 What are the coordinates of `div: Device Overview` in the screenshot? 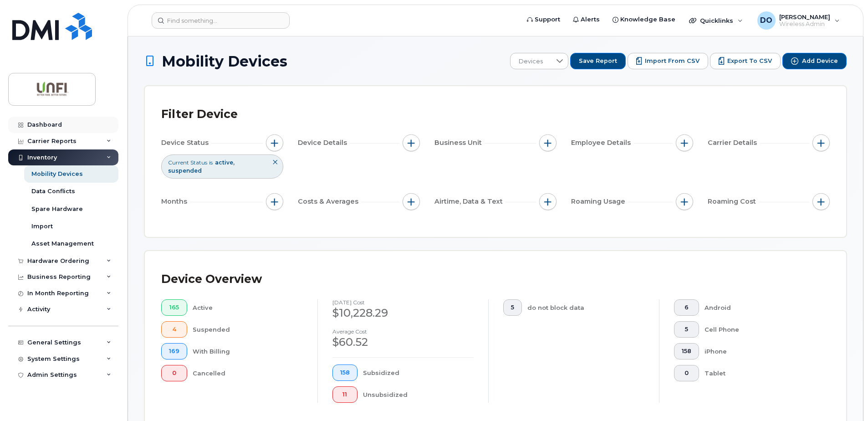 It's located at (211, 279).